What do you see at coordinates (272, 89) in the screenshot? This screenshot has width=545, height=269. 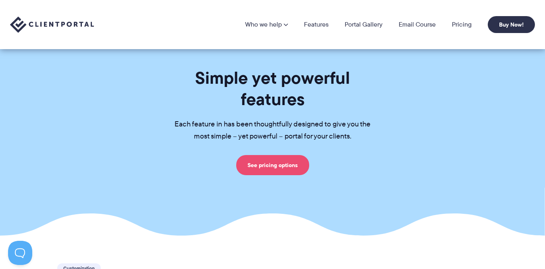 I see `h1: Simple yet powerful features` at bounding box center [272, 89].